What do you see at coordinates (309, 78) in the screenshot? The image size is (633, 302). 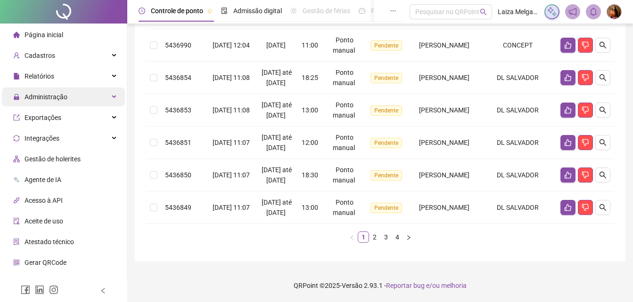 I see `span: 18:25` at bounding box center [309, 78].